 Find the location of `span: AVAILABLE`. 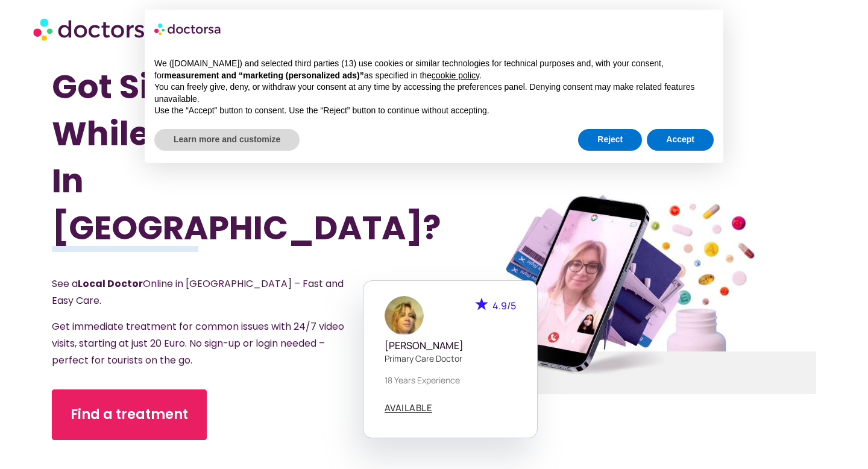

span: AVAILABLE is located at coordinates (409, 407).